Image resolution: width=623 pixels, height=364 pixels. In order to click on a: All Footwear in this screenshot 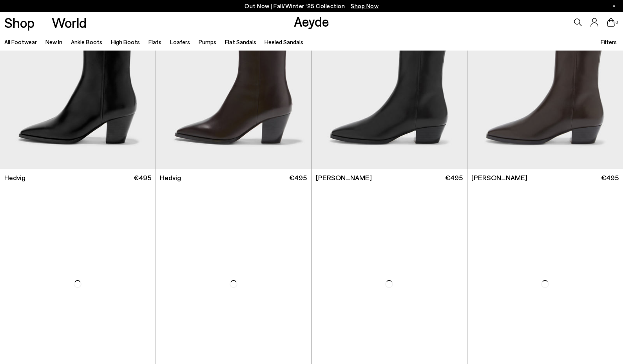, I will do `click(20, 42)`.